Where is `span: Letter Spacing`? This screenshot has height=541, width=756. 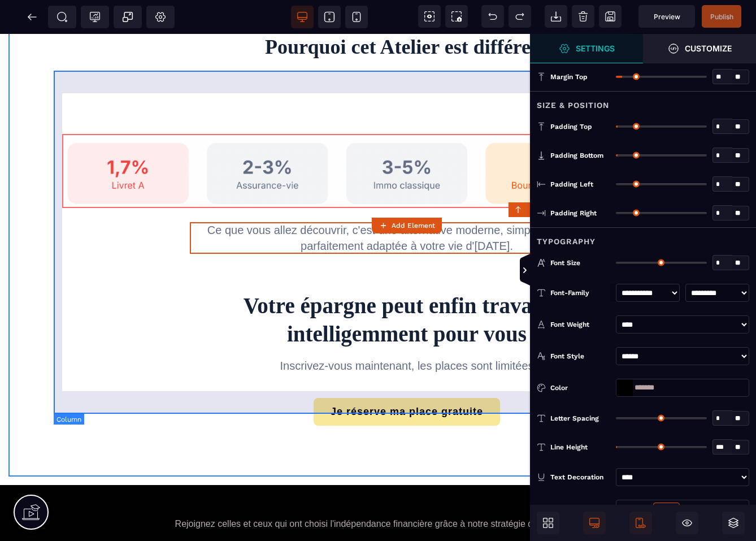 span: Letter Spacing is located at coordinates (575, 418).